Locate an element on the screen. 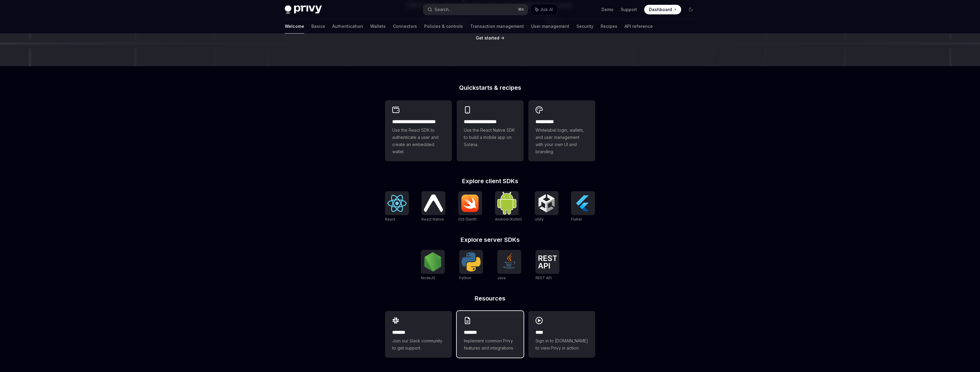  a: Transaction management is located at coordinates (498, 26).